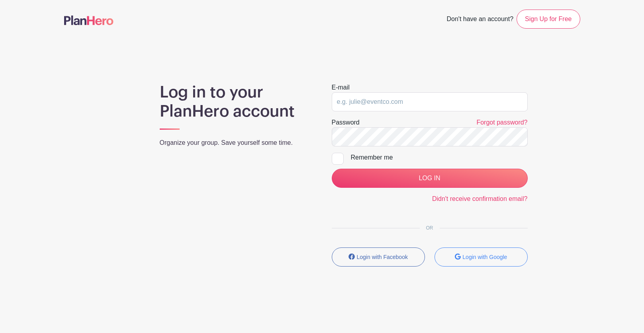  I want to click on label: E-mail, so click(340, 88).